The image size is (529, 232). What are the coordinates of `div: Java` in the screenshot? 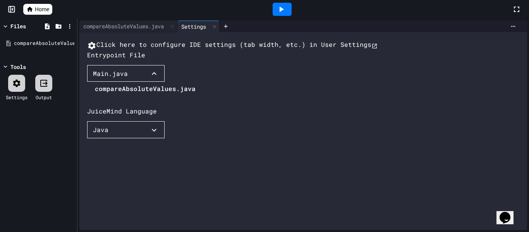 It's located at (101, 130).